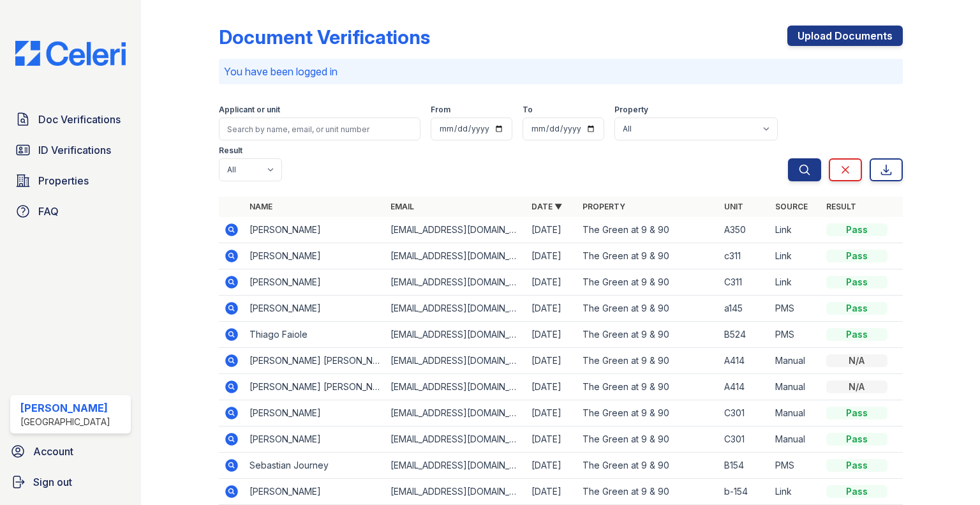  Describe the element at coordinates (70, 482) in the screenshot. I see `a: Sign out` at that location.